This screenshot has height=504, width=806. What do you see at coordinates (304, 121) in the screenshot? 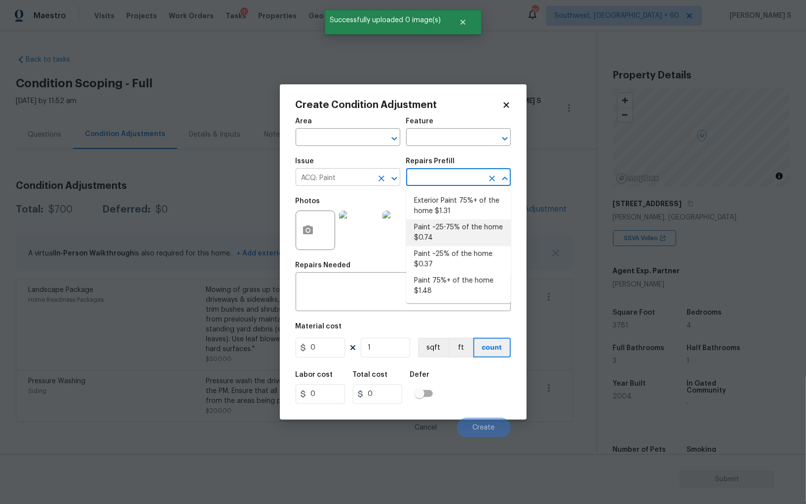
I see `h5: Area` at bounding box center [304, 121].